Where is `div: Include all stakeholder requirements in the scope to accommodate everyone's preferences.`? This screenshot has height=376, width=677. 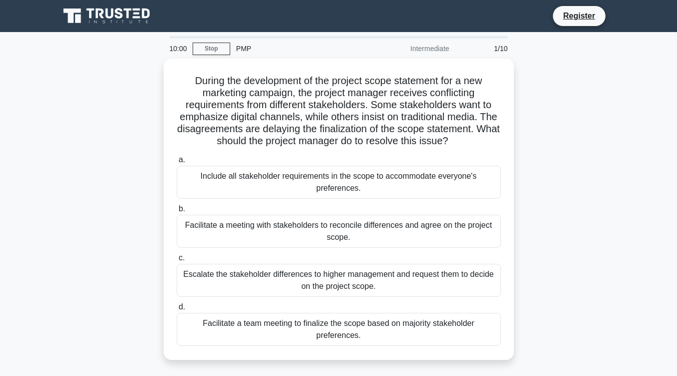
div: Include all stakeholder requirements in the scope to accommodate everyone's preferences. is located at coordinates (339, 182).